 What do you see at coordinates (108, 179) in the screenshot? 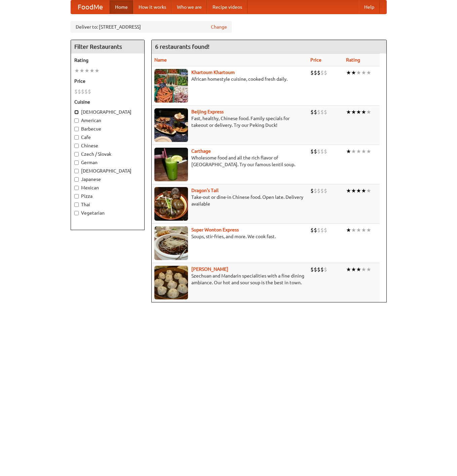
I see `label: Japanese` at bounding box center [108, 179].